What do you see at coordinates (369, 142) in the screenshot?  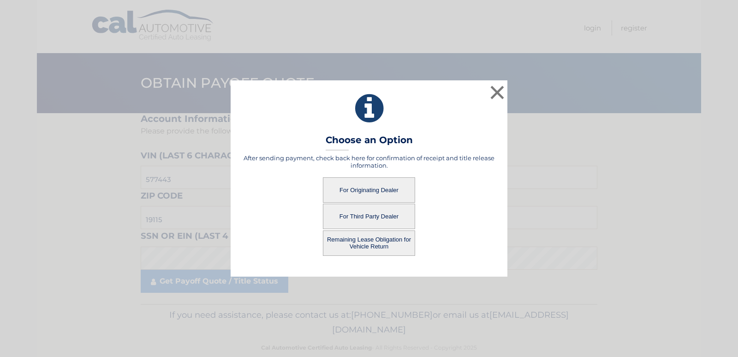 I see `h3: Choose an Option` at bounding box center [369, 142].